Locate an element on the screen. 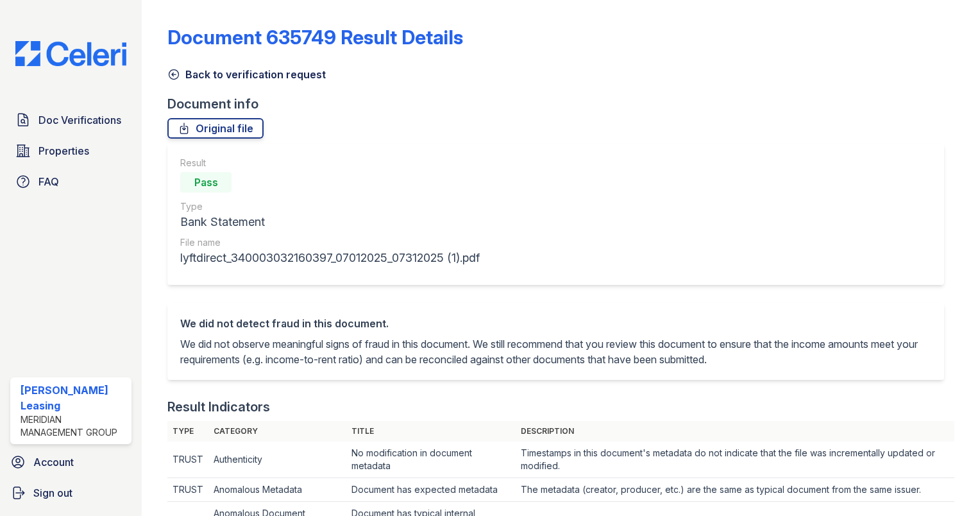 The width and height of the screenshot is (980, 516). a: Account is located at coordinates (70, 462).